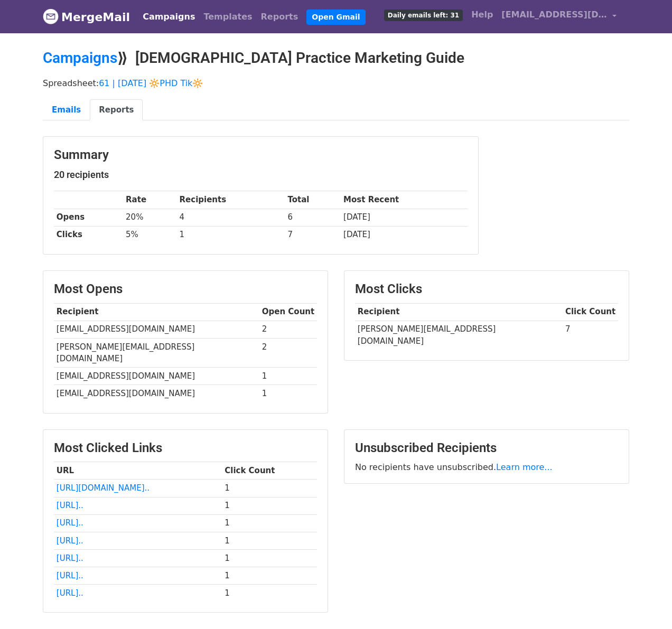  I want to click on a: Daily emails left: 31, so click(423, 14).